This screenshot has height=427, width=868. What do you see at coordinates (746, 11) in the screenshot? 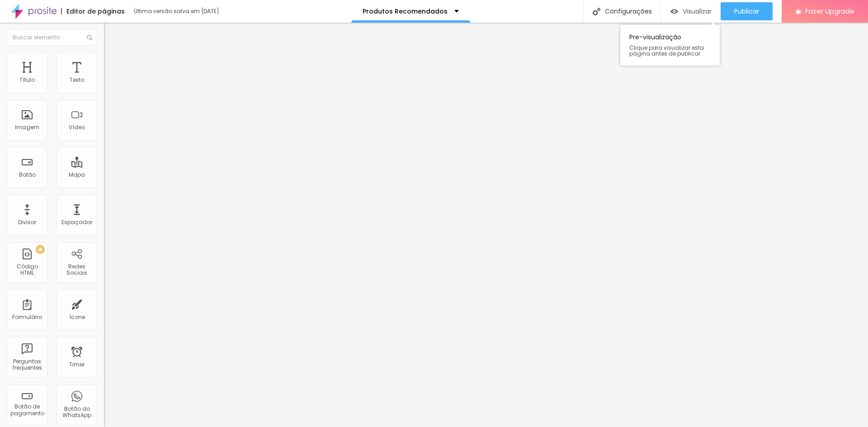
I see `span: Publicar` at bounding box center [746, 11].